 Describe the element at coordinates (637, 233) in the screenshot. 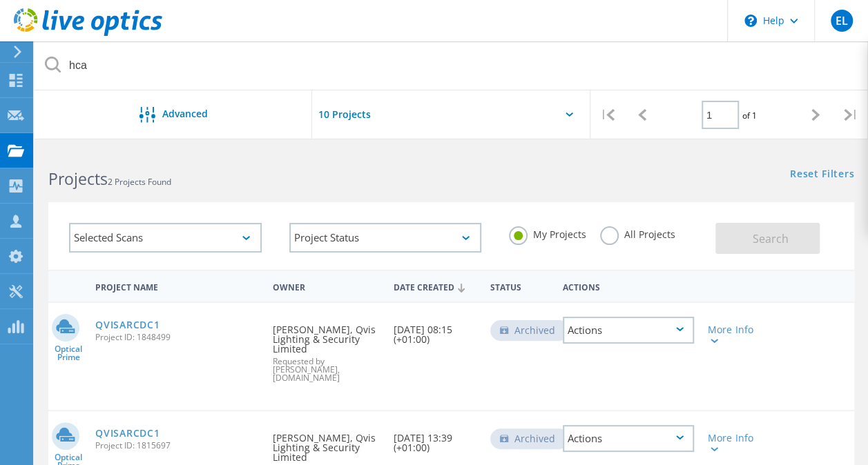

I see `label: All Projects` at that location.